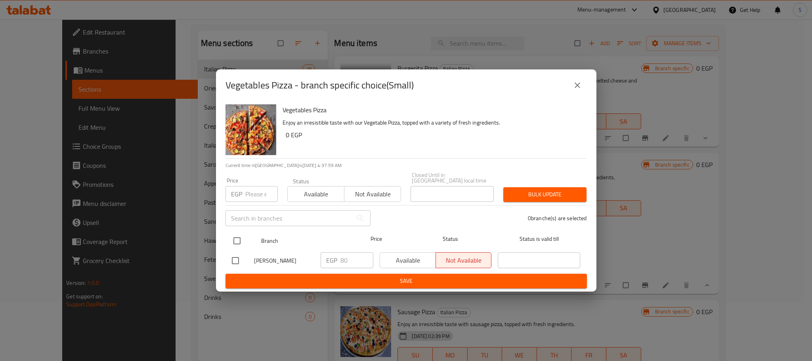 The height and width of the screenshot is (361, 812). I want to click on span: Save, so click(406, 281).